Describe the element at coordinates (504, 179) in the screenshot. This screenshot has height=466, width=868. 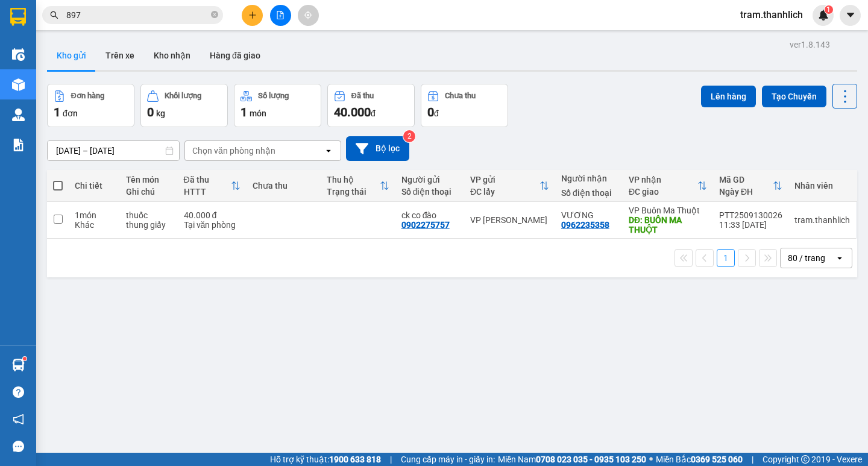
I see `div: VP gửi` at that location.